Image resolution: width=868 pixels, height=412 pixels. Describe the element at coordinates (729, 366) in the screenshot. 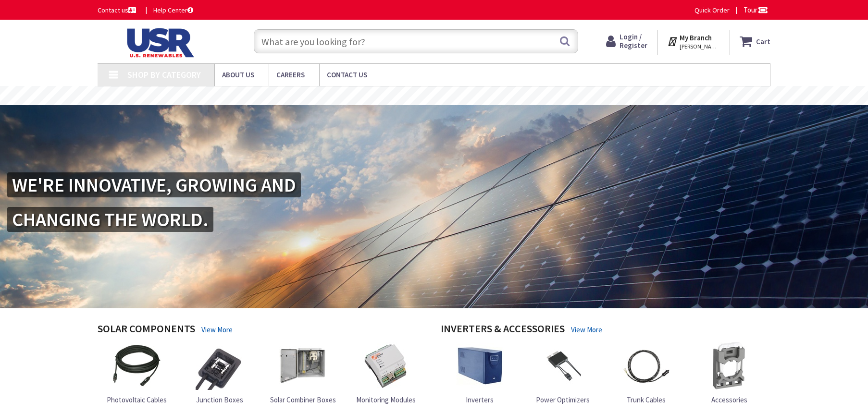

I see `img: Accessories` at that location.